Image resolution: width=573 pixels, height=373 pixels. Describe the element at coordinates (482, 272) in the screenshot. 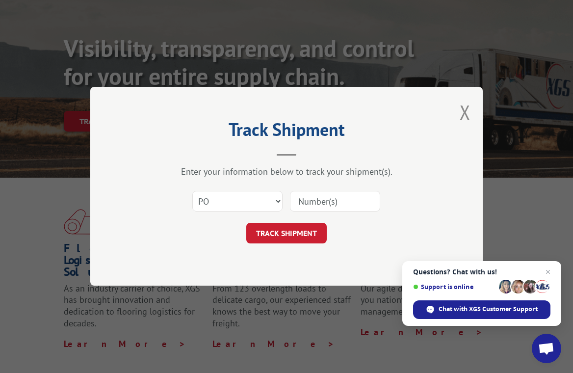

I see `span: Questions? Chat with us!` at that location.